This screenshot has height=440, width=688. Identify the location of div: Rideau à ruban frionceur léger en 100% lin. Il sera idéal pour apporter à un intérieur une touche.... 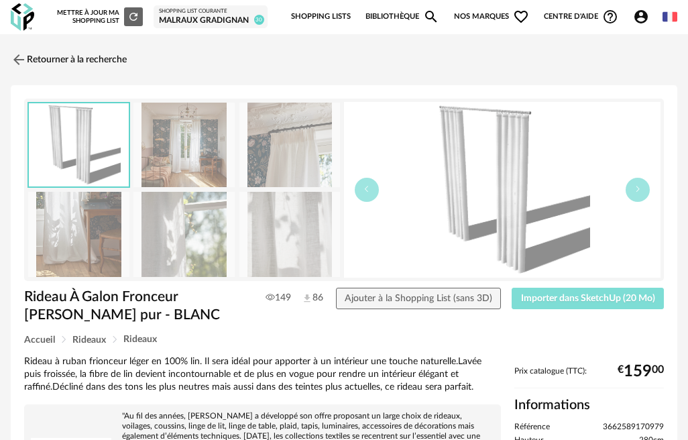
(262, 374).